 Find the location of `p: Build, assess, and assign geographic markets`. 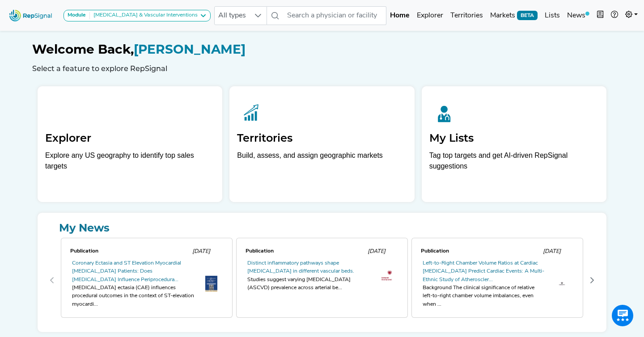

p: Build, assess, and assign geographic markets is located at coordinates (321, 163).